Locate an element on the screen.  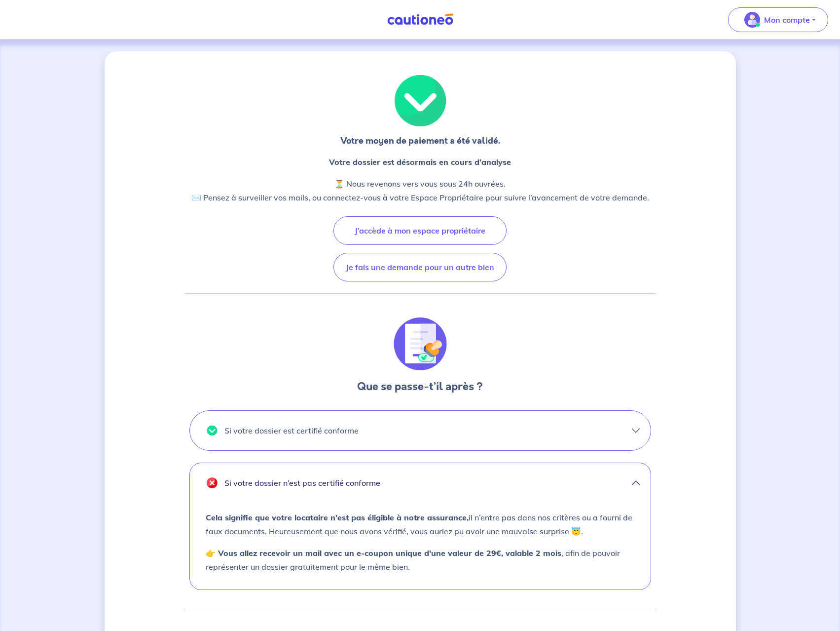
strong: Votre dossier est désormais en cours d’analyse is located at coordinates (420, 162).